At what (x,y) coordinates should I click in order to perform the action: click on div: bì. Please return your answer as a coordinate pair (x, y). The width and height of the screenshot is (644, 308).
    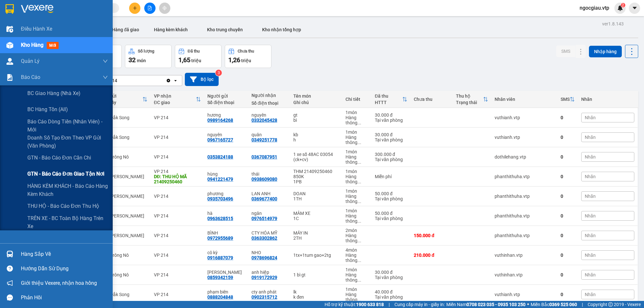
    Looking at the image, I should click on (316, 120).